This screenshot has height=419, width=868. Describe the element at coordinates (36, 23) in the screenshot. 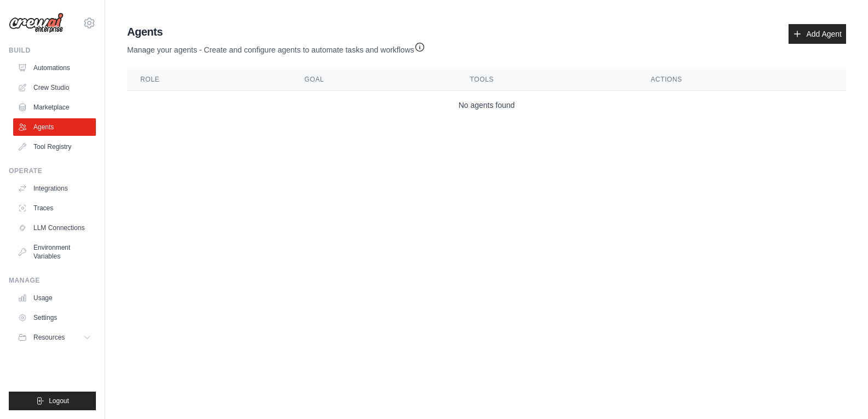

I see `img: Logo` at that location.